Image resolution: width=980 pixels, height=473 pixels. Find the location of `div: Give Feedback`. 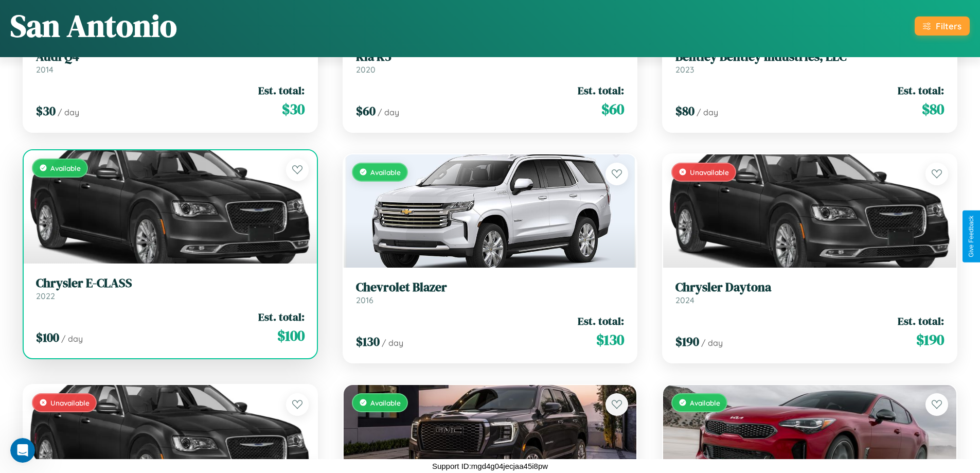

div: Give Feedback is located at coordinates (971, 236).